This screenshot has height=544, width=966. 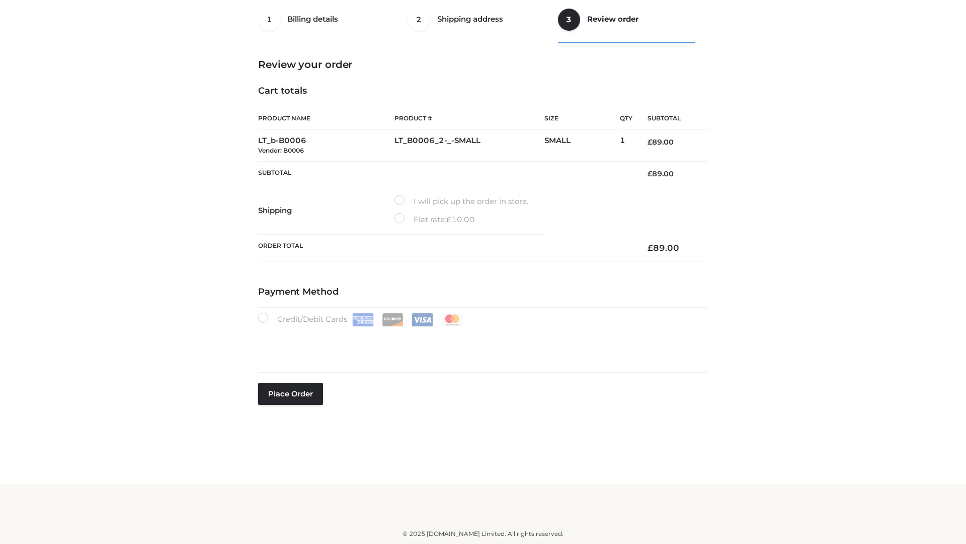 I want to click on img: Amex, so click(x=363, y=320).